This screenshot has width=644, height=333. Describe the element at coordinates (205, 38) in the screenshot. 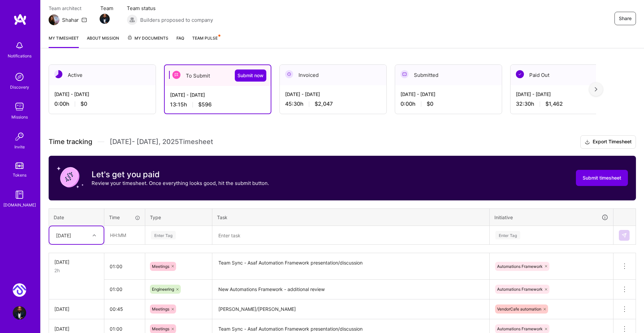

I see `span: Team Pulse` at that location.